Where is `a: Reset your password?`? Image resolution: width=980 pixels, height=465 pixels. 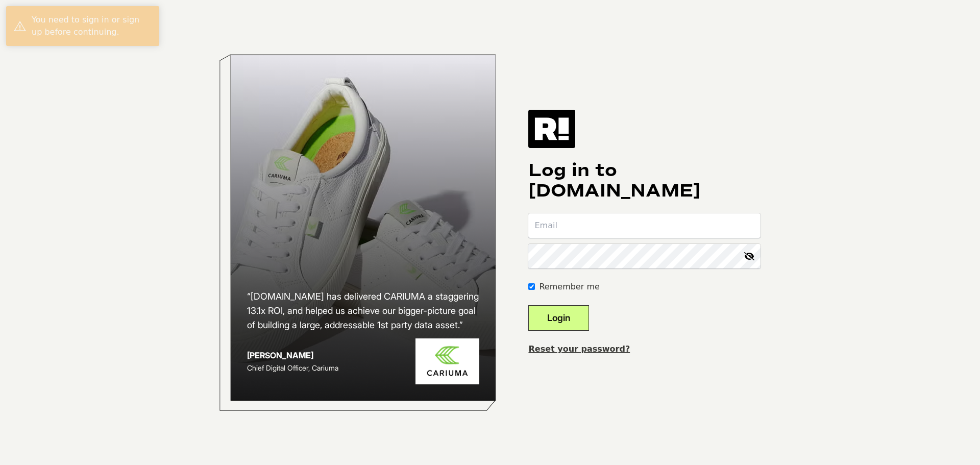
a: Reset your password? is located at coordinates (579, 349).